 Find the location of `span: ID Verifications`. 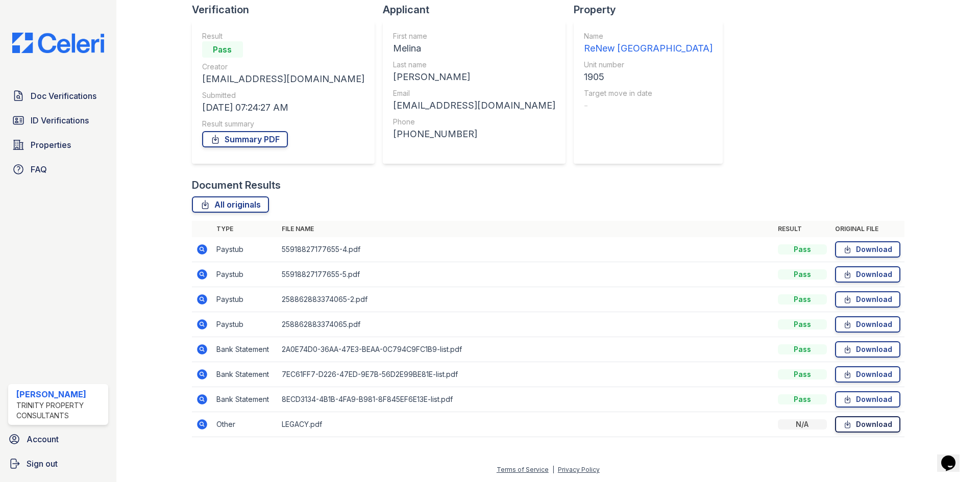

span: ID Verifications is located at coordinates (60, 120).